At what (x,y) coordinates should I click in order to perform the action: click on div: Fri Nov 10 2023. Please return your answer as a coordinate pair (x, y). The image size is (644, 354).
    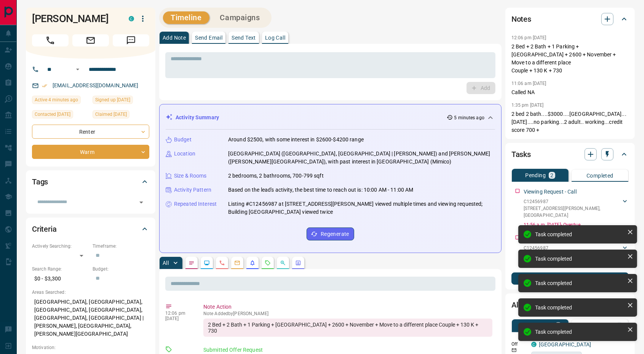
    Looking at the image, I should click on (121, 115).